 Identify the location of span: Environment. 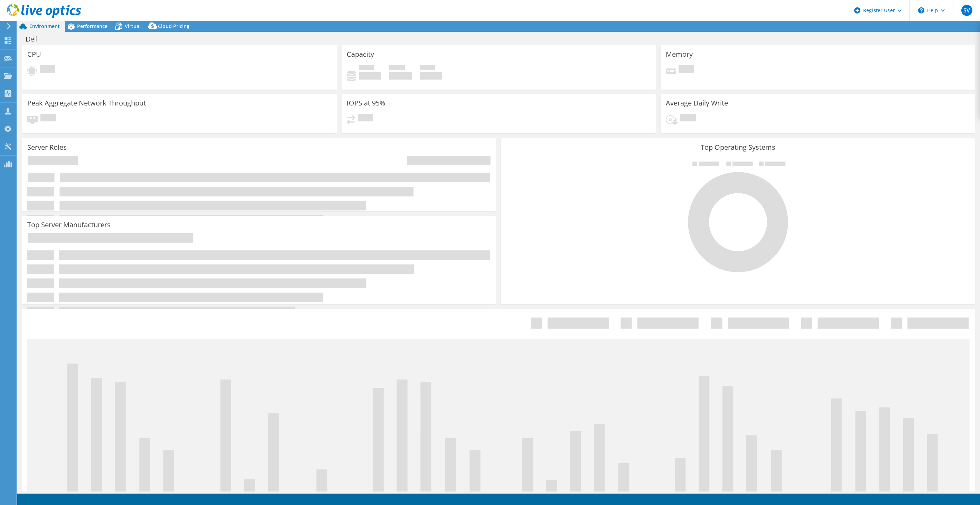
(45, 26).